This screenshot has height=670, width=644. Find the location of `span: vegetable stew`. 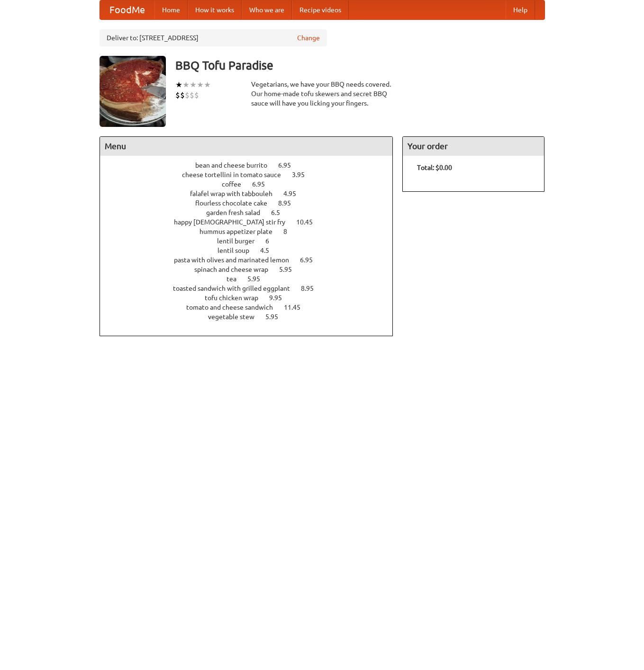

span: vegetable stew is located at coordinates (236, 317).